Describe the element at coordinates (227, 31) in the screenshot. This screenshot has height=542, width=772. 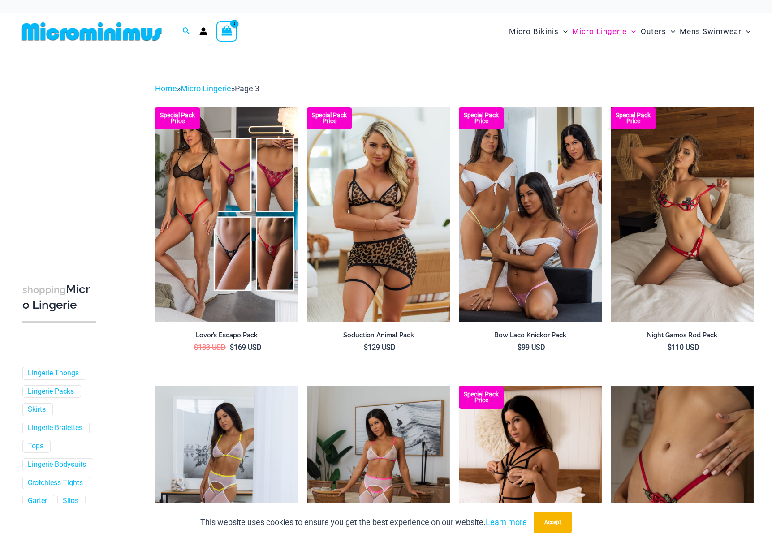
I see `a: View Shopping Cart, empty` at that location.